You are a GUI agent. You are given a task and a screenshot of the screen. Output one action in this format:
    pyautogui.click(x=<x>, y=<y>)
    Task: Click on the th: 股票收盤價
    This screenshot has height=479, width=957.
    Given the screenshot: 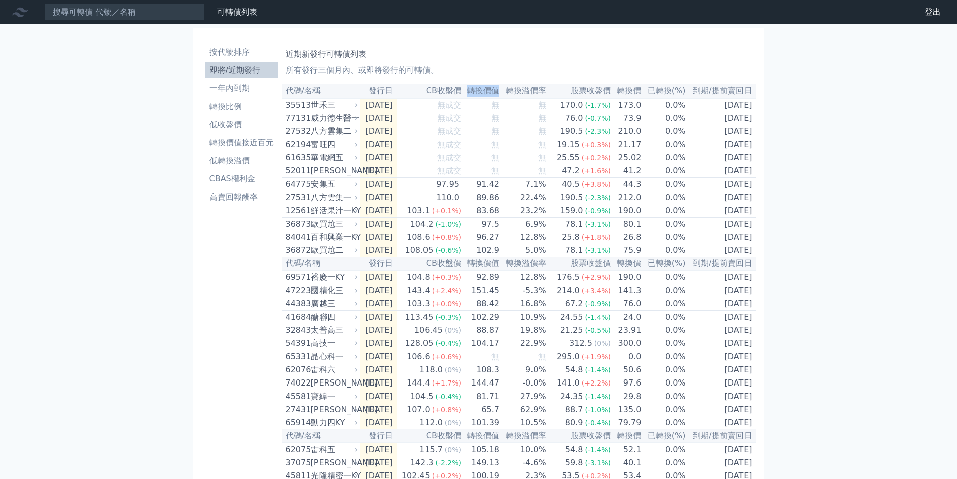 What is the action you would take?
    pyautogui.click(x=579, y=91)
    